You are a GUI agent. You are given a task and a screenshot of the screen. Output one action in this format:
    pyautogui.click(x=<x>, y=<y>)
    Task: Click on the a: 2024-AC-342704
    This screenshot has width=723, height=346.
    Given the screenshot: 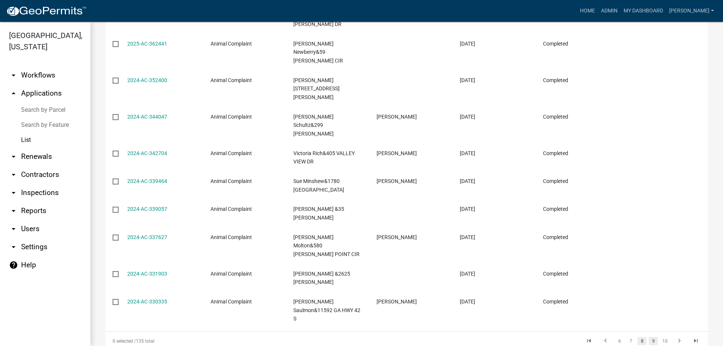 What is the action you would take?
    pyautogui.click(x=147, y=153)
    